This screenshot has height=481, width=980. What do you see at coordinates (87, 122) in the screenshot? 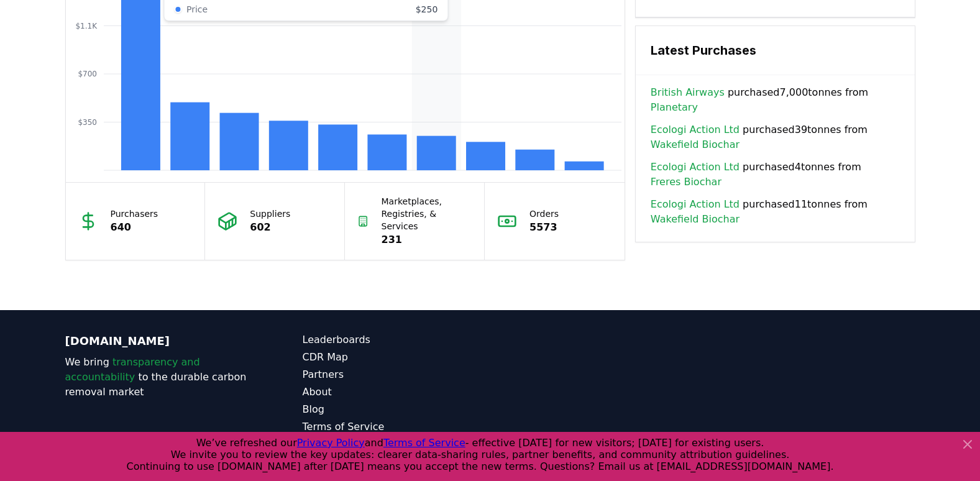
I see `tspan: $350` at bounding box center [87, 122].